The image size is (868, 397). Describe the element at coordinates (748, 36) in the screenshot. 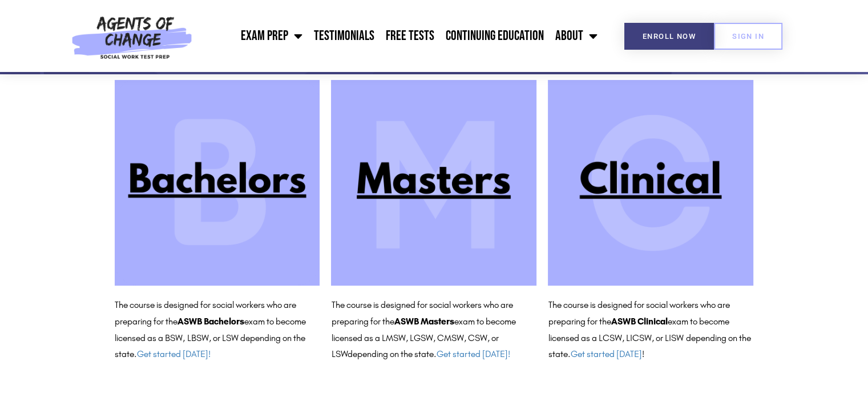

I see `span: SIGN IN` at that location.